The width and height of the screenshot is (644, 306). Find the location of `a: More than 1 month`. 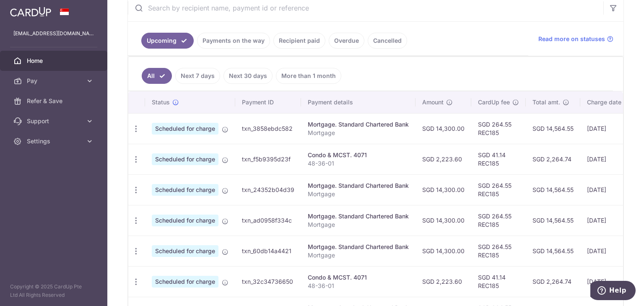

a: More than 1 month is located at coordinates (308, 76).